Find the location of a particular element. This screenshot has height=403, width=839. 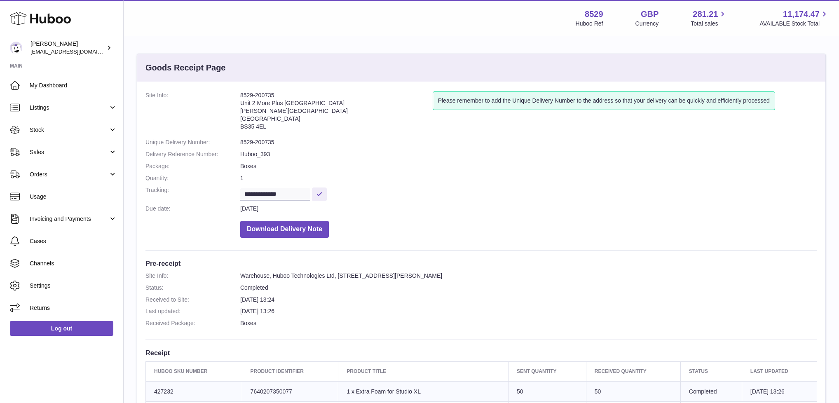

th: Received Quantity is located at coordinates (633, 371).